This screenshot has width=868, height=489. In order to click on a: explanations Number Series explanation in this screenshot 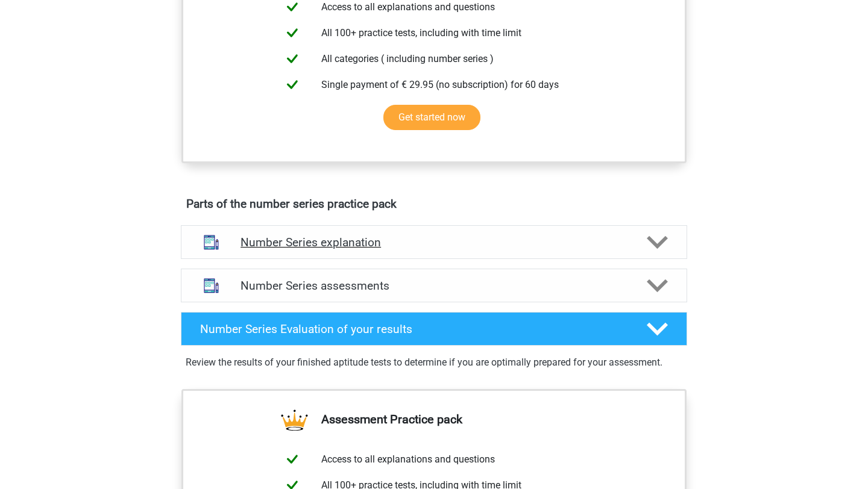, I will do `click(434, 242)`.